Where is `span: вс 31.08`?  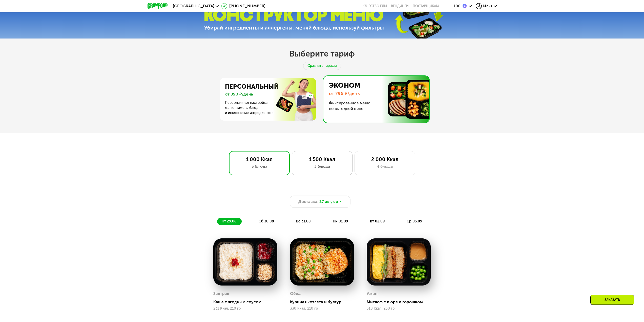 span: вс 31.08 is located at coordinates (304, 221).